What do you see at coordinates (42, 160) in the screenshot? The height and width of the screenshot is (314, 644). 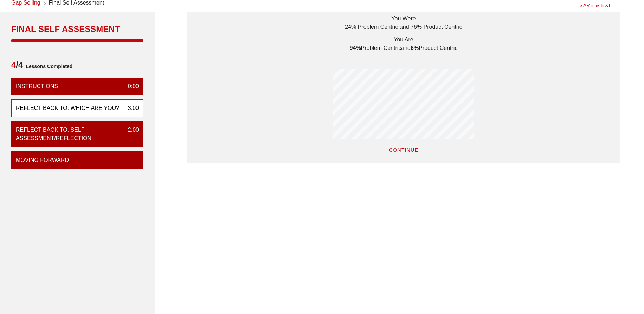 I see `div: Moving Forward` at bounding box center [42, 160].